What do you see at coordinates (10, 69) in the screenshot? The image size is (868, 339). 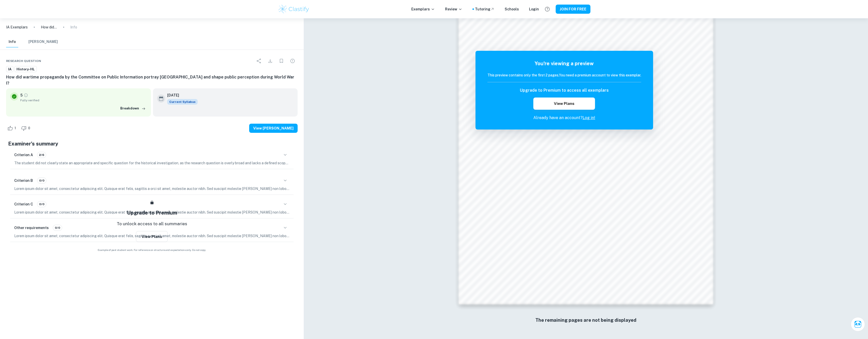 I see `a: IA` at bounding box center [10, 69].